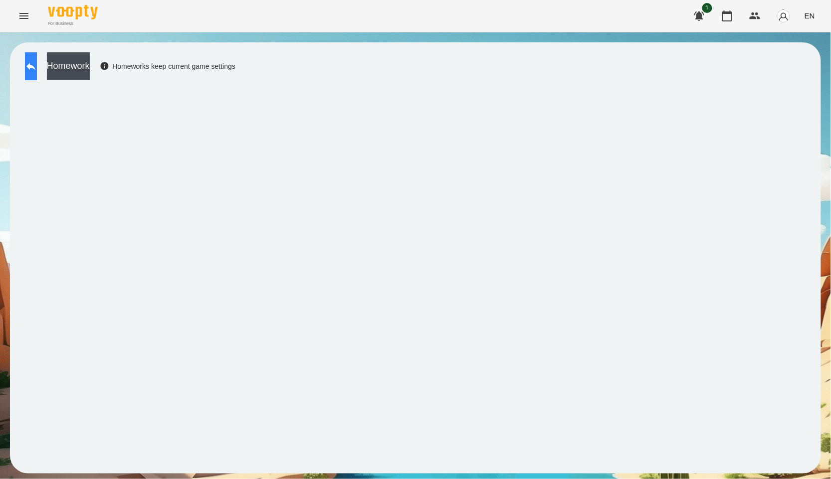  I want to click on span: For Business, so click(73, 23).